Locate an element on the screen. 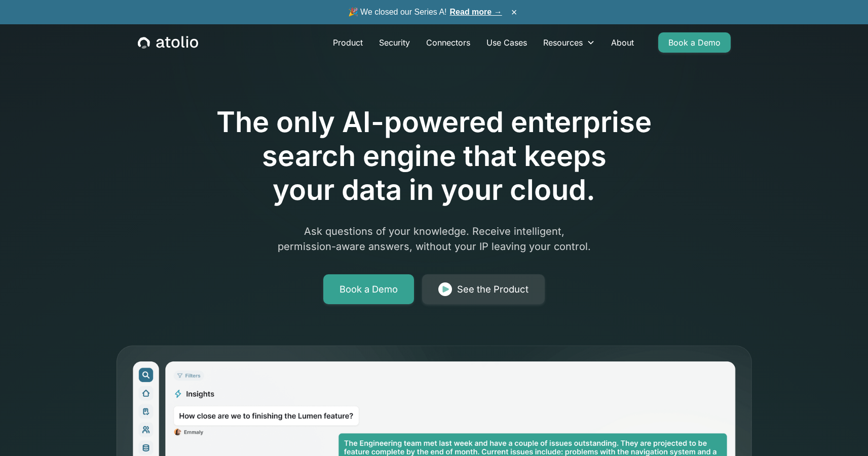 The image size is (868, 456). div: Chat Widget is located at coordinates (843, 432).